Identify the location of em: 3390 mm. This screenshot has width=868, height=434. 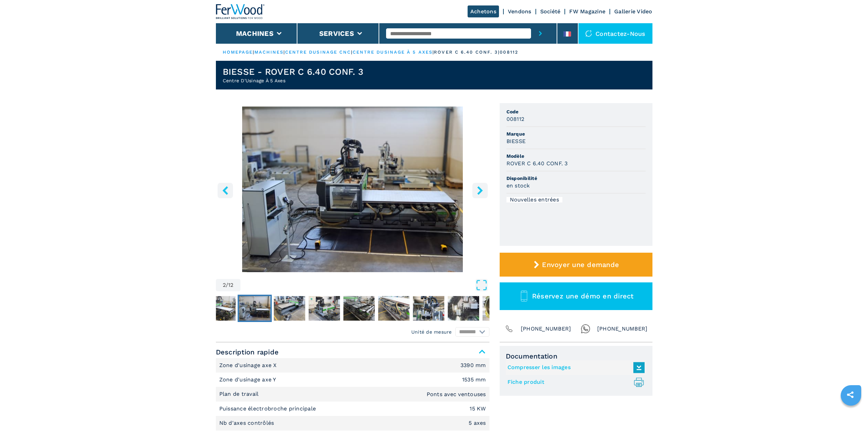
(473, 366).